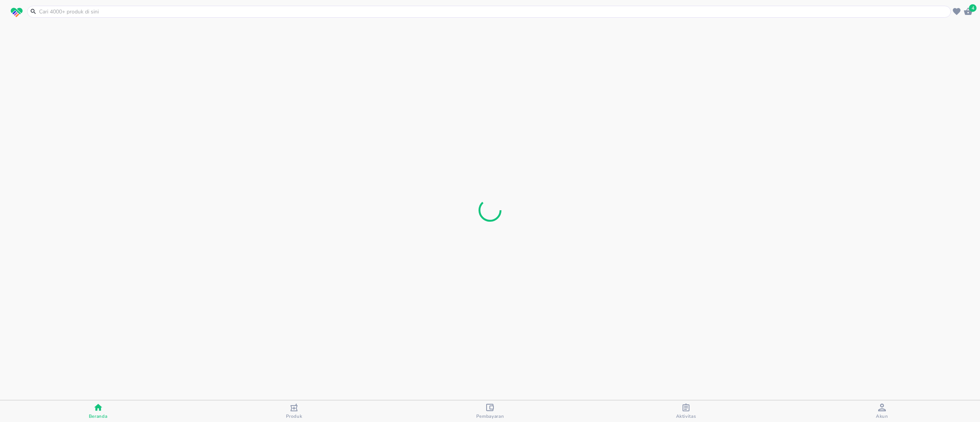  I want to click on button: 4, so click(968, 12).